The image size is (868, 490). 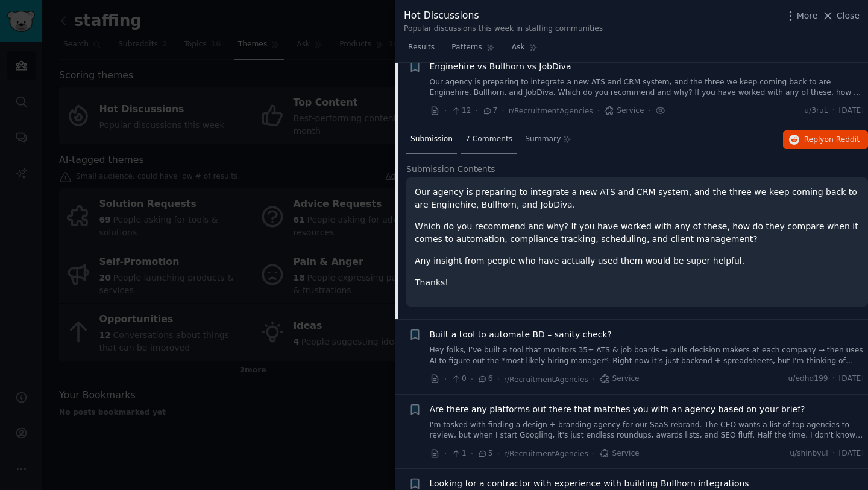 I want to click on span: Close, so click(x=848, y=15).